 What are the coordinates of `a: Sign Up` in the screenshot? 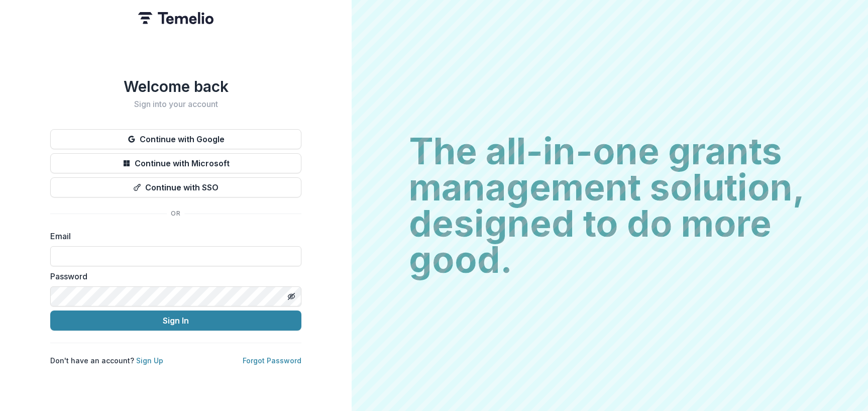 It's located at (150, 361).